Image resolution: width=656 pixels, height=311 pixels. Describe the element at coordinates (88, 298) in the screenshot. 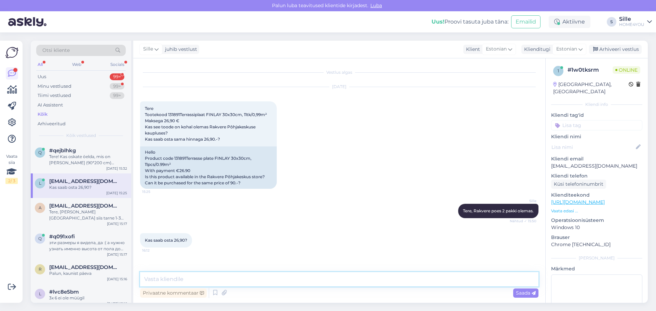

I see `div: 3x 6 ei ole müügil` at that location.